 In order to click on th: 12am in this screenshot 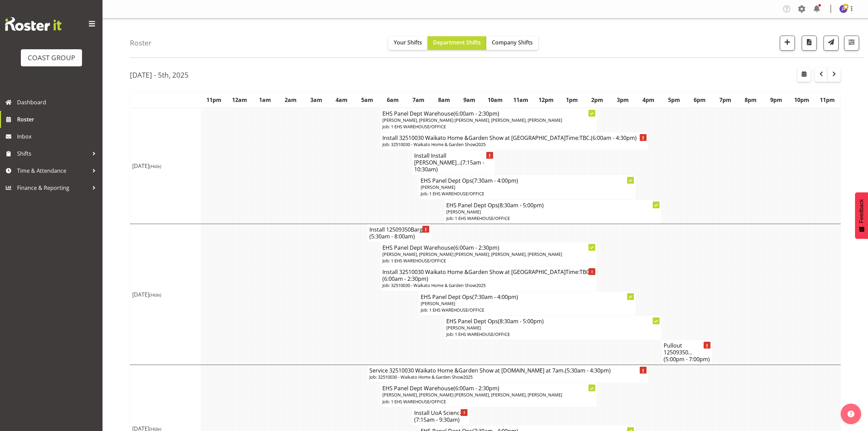, I will do `click(239, 100)`.